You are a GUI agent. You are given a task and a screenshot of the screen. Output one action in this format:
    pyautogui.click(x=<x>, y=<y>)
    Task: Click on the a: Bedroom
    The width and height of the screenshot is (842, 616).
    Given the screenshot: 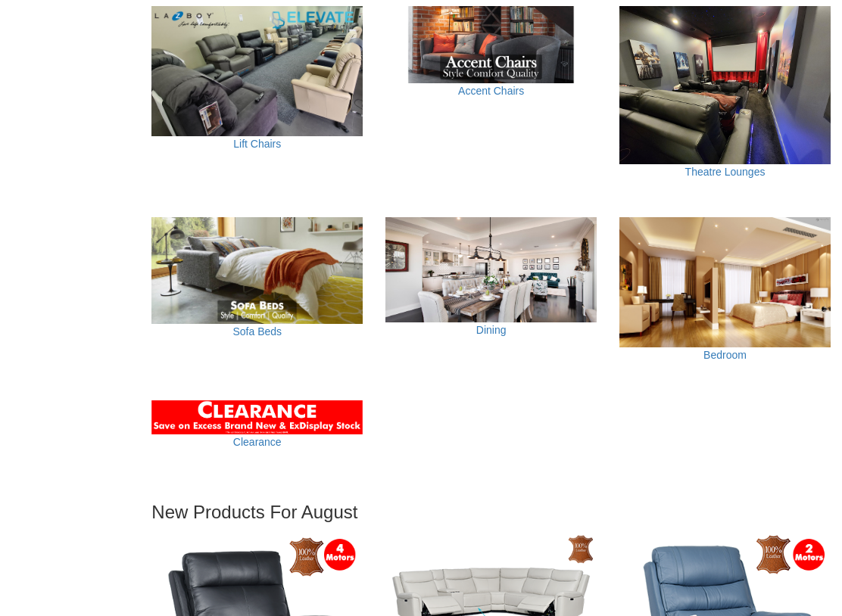 What is the action you would take?
    pyautogui.click(x=724, y=356)
    